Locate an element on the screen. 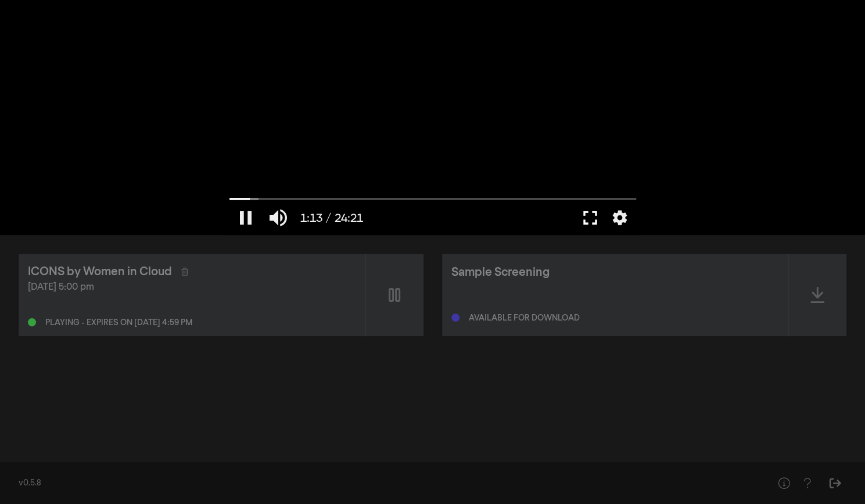 This screenshot has height=504, width=865. button: 1:13 / 24:21 is located at coordinates (332, 218).